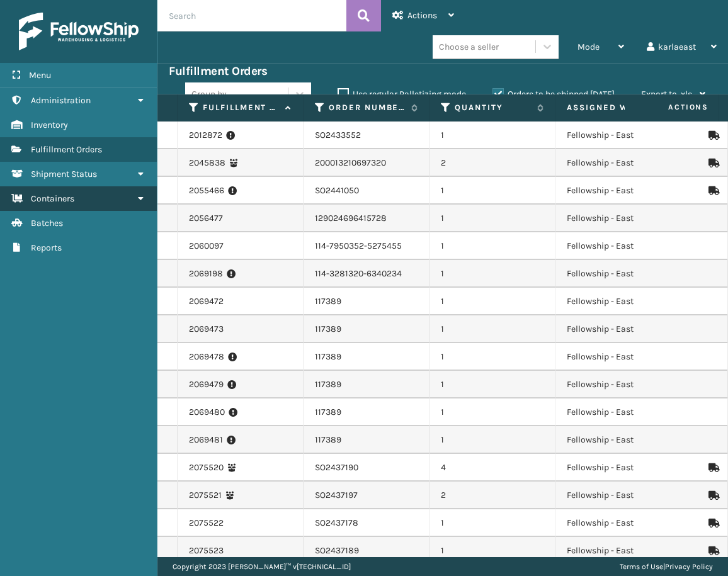 This screenshot has width=728, height=576. I want to click on a: Privacy Policy, so click(689, 566).